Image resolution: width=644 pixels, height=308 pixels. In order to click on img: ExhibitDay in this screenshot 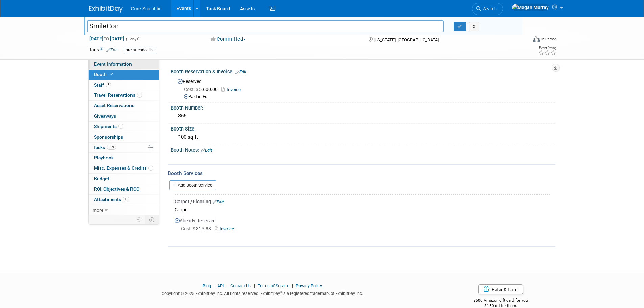, I will do `click(106, 9)`.